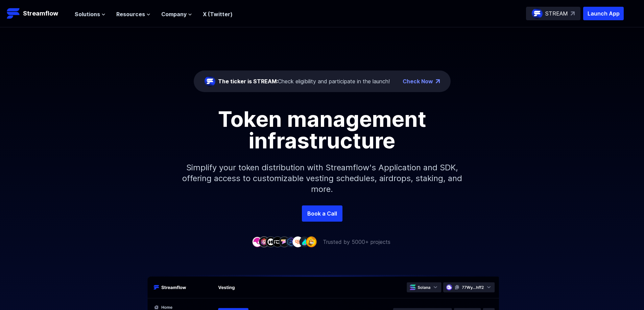 The width and height of the screenshot is (644, 310). I want to click on p: Simplify your token distribution with Streamflow's Application and SDK, offering access to custom..., so click(322, 179).